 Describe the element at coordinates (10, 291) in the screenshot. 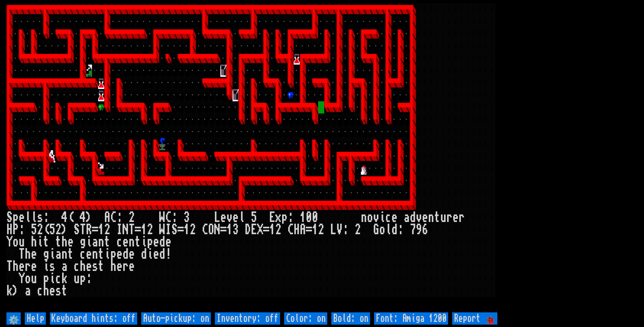

I see `div: k` at that location.